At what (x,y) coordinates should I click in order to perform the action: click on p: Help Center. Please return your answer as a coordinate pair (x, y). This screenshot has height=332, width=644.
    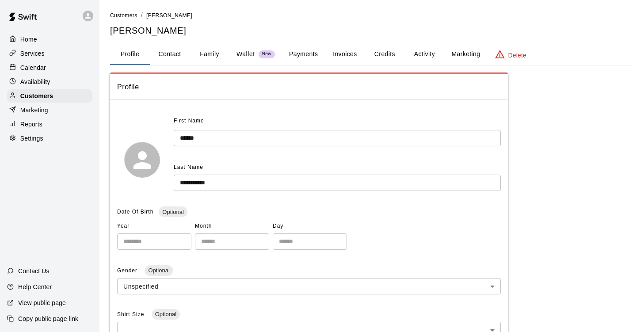
    Looking at the image, I should click on (35, 287).